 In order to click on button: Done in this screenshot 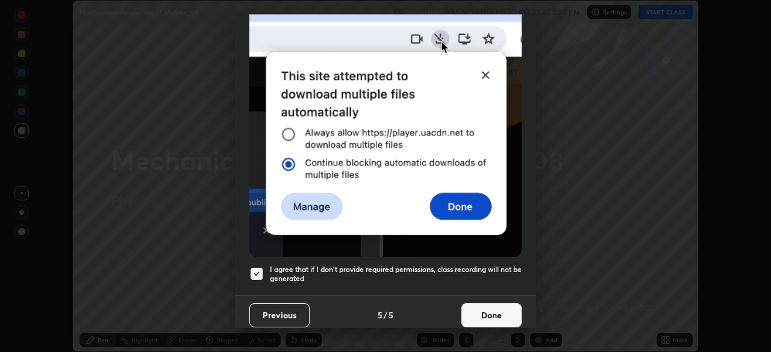, I will do `click(491, 316)`.